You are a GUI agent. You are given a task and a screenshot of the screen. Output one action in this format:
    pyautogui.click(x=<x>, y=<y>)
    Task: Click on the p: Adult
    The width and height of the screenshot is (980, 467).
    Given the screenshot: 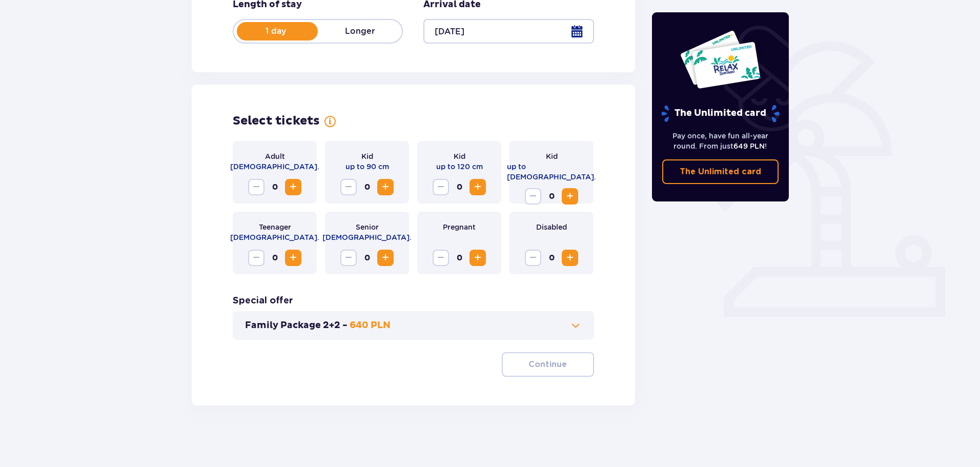 What is the action you would take?
    pyautogui.click(x=275, y=156)
    